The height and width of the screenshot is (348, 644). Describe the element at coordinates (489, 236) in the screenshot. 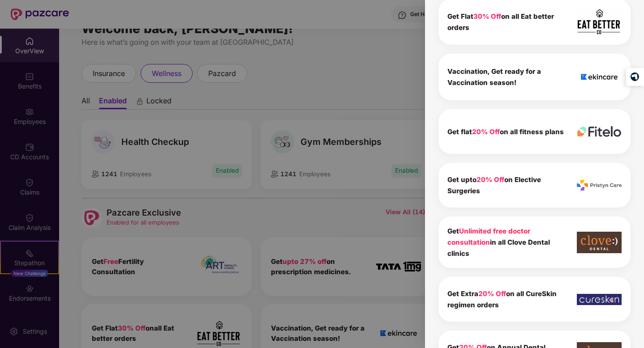

I see `span: Unlimited free doctor consultation` at that location.